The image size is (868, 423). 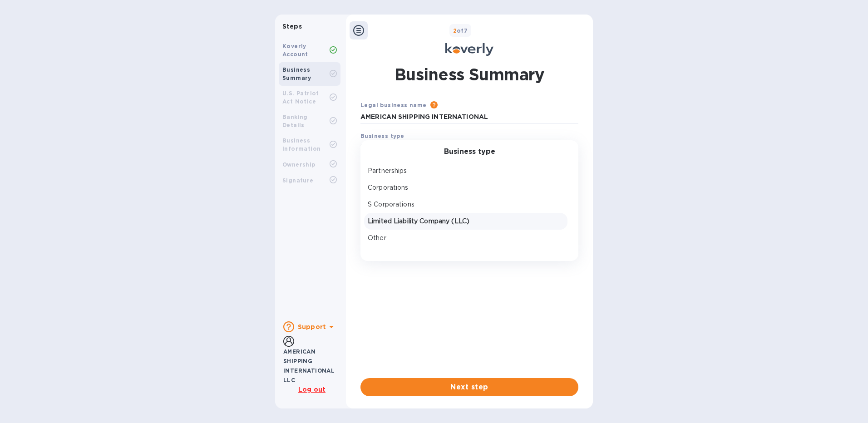 I want to click on b: Signature, so click(x=298, y=180).